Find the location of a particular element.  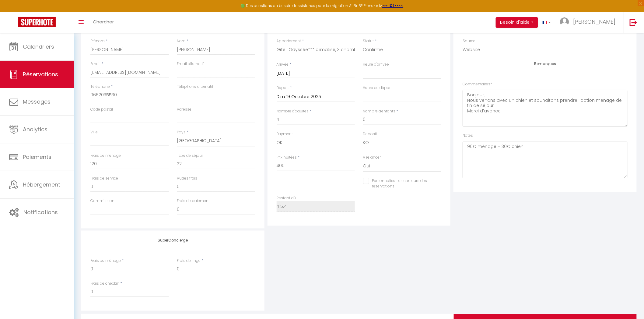

span: Notifications is located at coordinates (40, 212).